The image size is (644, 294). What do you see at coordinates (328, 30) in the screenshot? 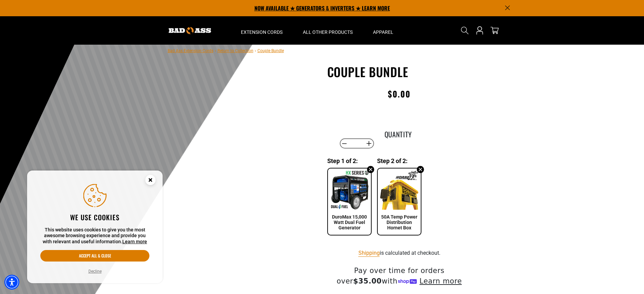
I see `summary: All Other Products` at bounding box center [328, 30].